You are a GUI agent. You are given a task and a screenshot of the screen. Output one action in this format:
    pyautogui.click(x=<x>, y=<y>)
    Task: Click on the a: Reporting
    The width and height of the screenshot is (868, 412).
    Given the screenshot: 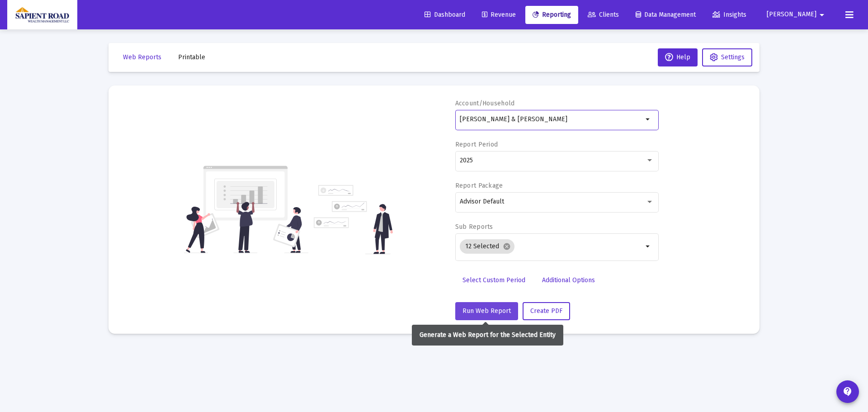 What is the action you would take?
    pyautogui.click(x=551, y=15)
    